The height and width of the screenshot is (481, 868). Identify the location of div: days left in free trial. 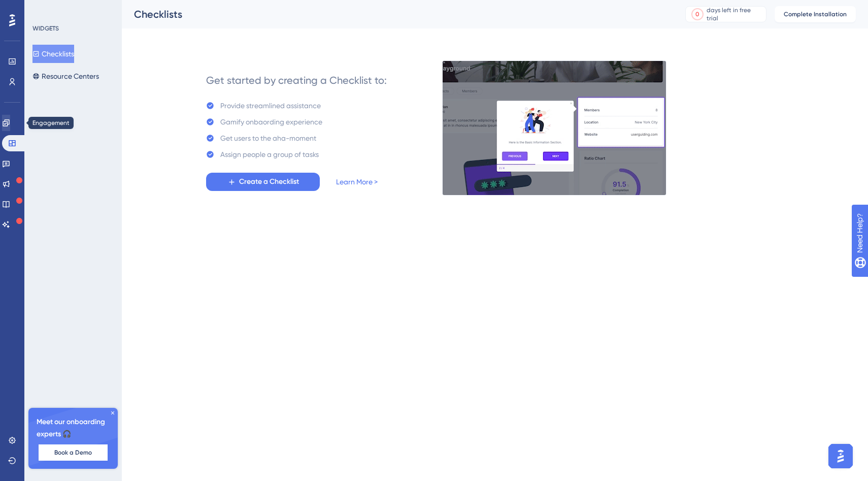
(734, 14).